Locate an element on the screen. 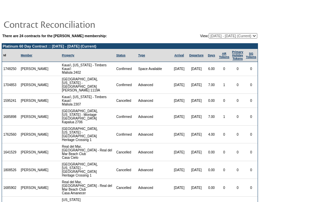 The height and width of the screenshot is (202, 331). td: 7.00 is located at coordinates (211, 116).